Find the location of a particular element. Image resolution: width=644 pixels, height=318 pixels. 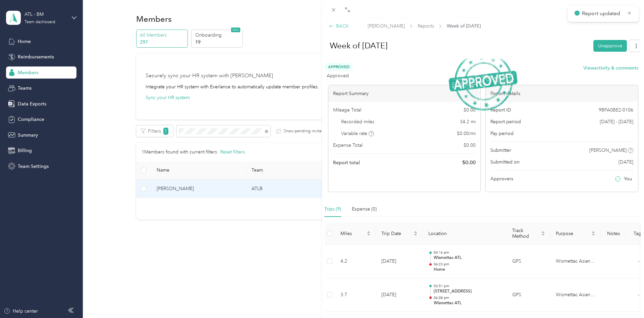

p: 04:16 pm is located at coordinates (468, 252).